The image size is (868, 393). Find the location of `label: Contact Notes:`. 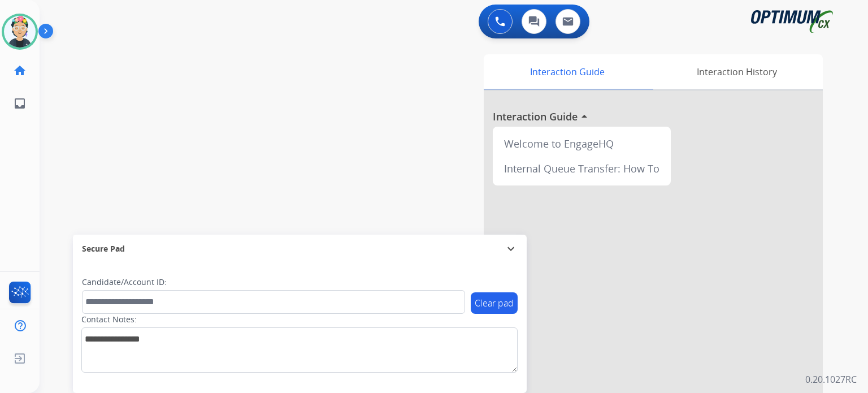

label: Contact Notes: is located at coordinates (109, 319).